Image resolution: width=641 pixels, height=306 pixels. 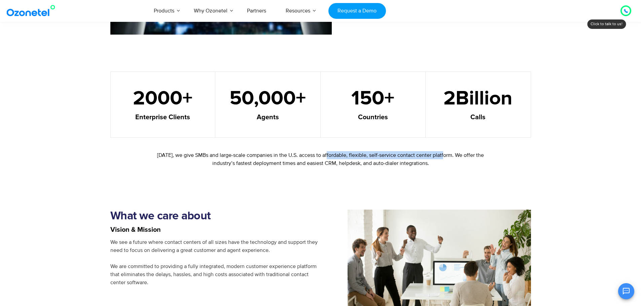 What do you see at coordinates (262, 99) in the screenshot?
I see `span: 50,000` at bounding box center [262, 99].